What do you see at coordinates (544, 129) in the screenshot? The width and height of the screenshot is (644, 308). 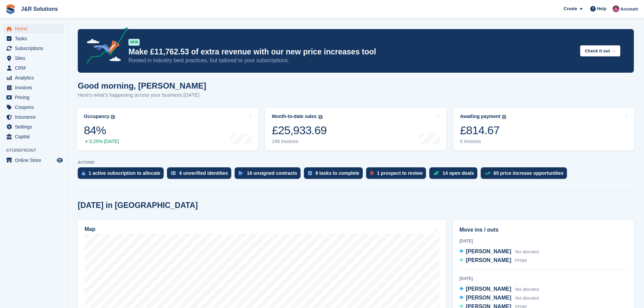 I see `a: Awaiting payment £814.67 6 invoices` at bounding box center [544, 129].